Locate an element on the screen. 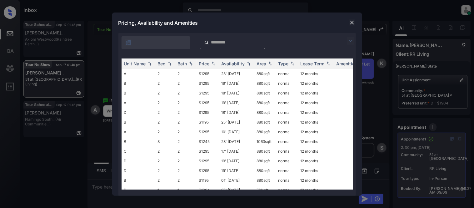  div: Unit Name is located at coordinates (135, 63).